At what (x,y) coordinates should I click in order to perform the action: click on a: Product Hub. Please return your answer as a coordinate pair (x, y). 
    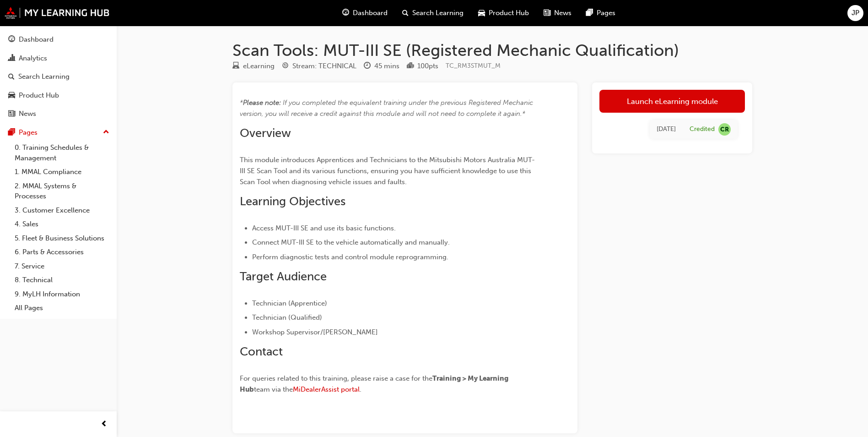
    Looking at the image, I should click on (58, 95).